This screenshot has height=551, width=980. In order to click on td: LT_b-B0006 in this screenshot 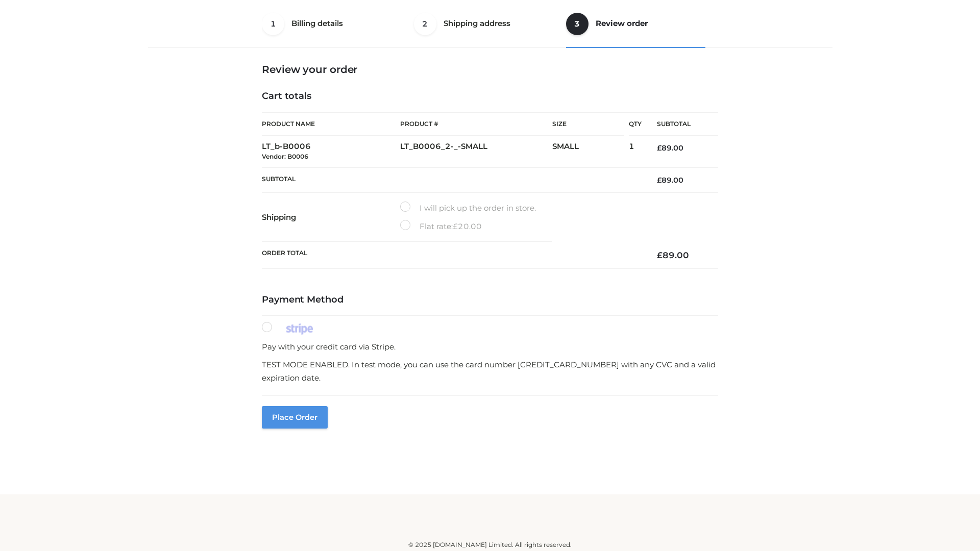, I will do `click(331, 151)`.